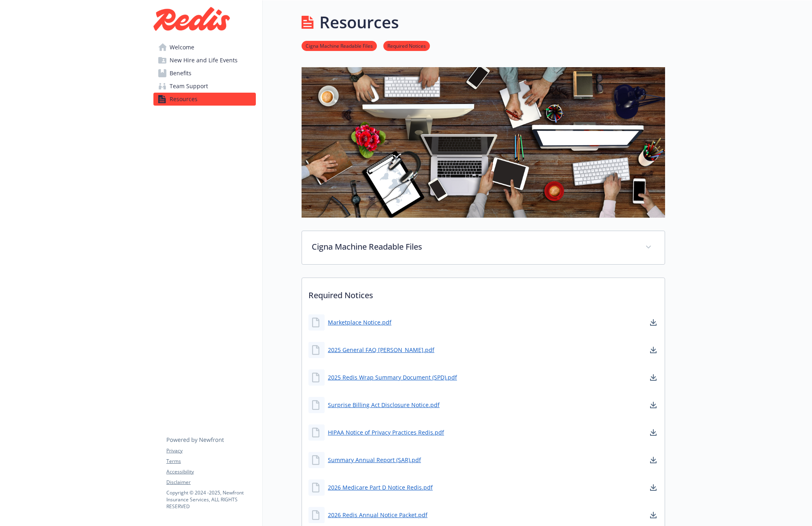 This screenshot has width=812, height=526. What do you see at coordinates (211, 482) in the screenshot?
I see `a: Disclaimer` at bounding box center [211, 482].